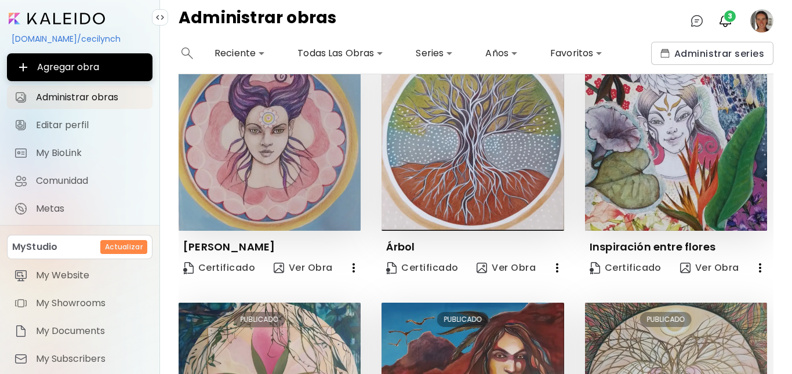 This screenshot has width=792, height=374. What do you see at coordinates (90, 181) in the screenshot?
I see `span: Comunidad` at bounding box center [90, 181].